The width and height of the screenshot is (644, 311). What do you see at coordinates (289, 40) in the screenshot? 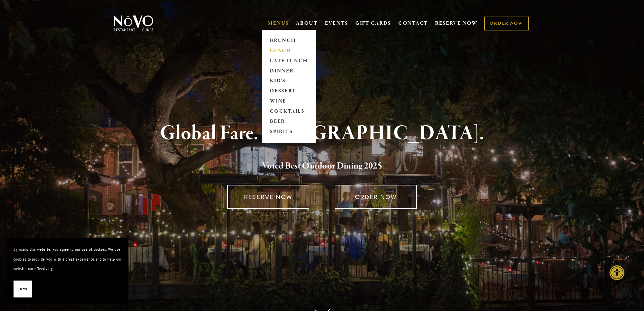
I see `a: BRUNCH` at bounding box center [289, 40].